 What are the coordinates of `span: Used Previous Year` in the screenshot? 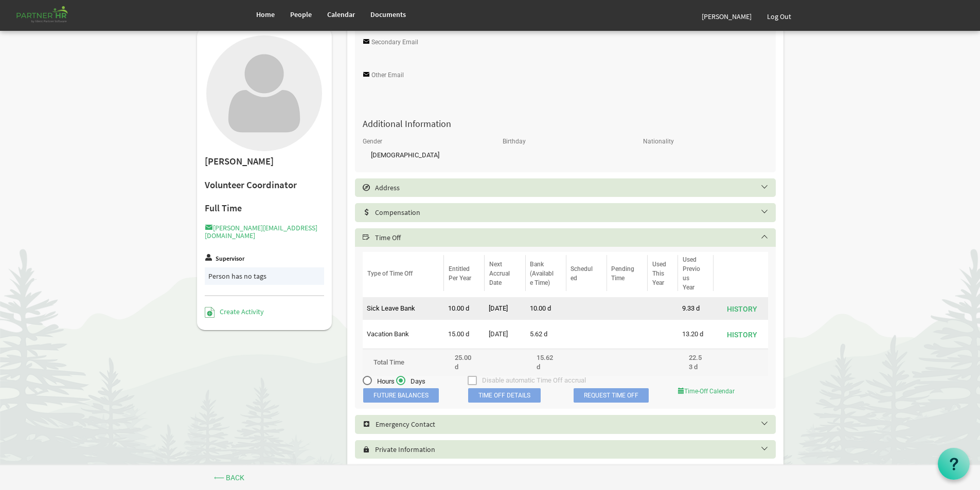 It's located at (691, 273).